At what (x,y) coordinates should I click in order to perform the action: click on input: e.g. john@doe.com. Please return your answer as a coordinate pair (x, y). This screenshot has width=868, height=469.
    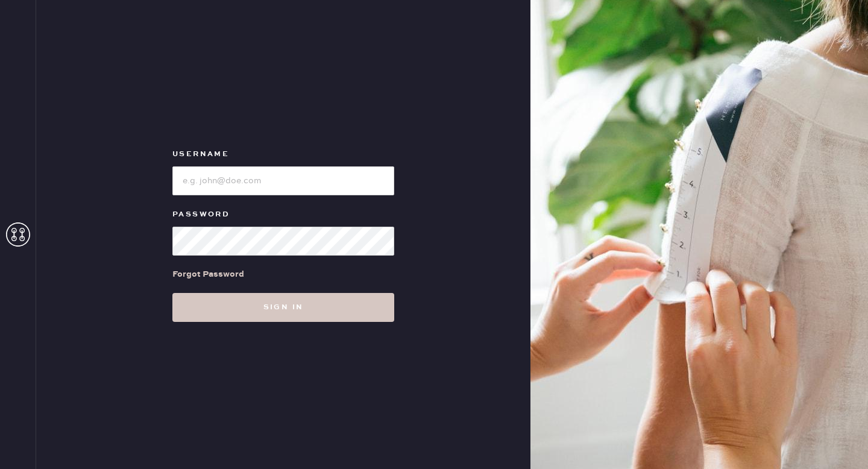
    Looking at the image, I should click on (283, 180).